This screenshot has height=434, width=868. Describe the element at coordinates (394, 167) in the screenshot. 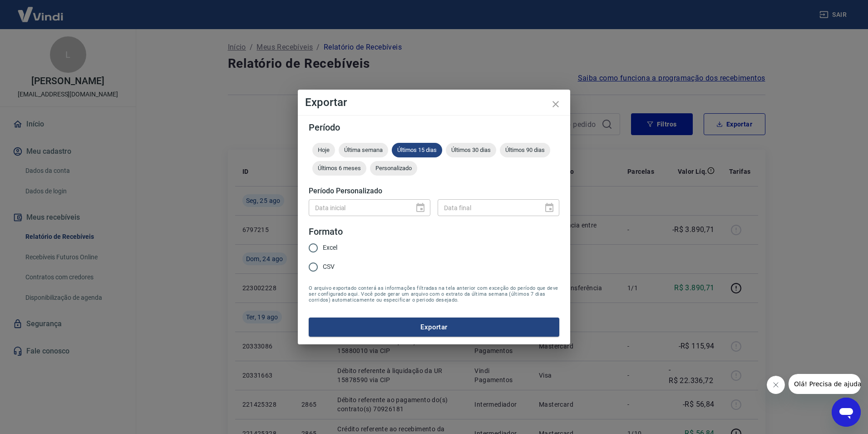

I see `span: Personalizado` at that location.